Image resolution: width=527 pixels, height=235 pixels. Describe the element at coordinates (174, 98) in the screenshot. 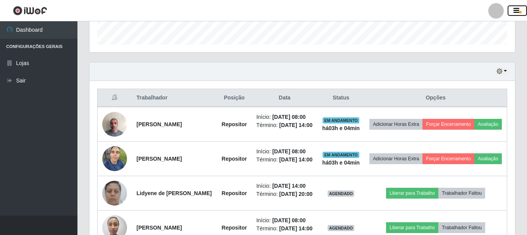

I see `th: Trabalhador` at that location.